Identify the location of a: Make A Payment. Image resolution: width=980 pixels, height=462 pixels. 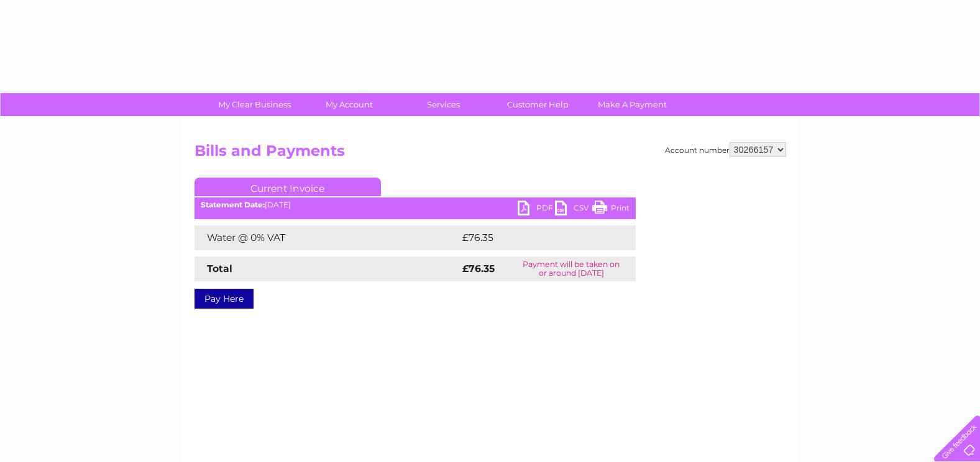
(632, 104).